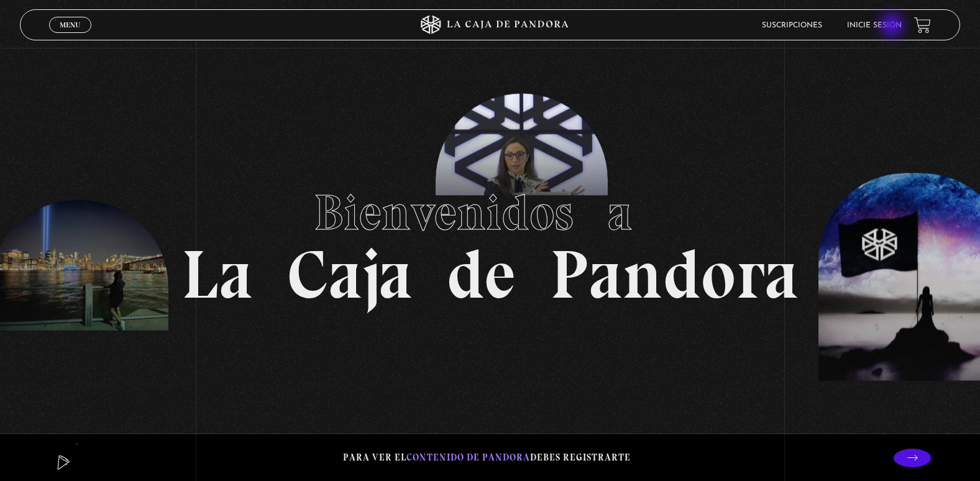 Image resolution: width=980 pixels, height=481 pixels. What do you see at coordinates (874, 25) in the screenshot?
I see `a: Inicie sesión` at bounding box center [874, 25].